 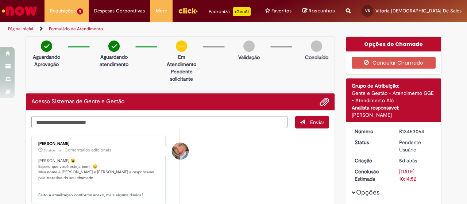 I want to click on img: ServiceNow, so click(x=19, y=11).